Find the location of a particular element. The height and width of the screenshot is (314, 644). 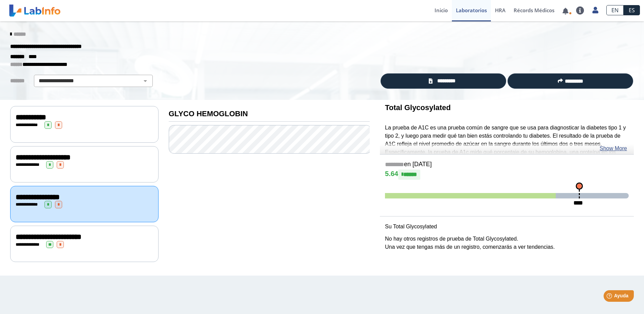

a: Show More is located at coordinates (613, 149).